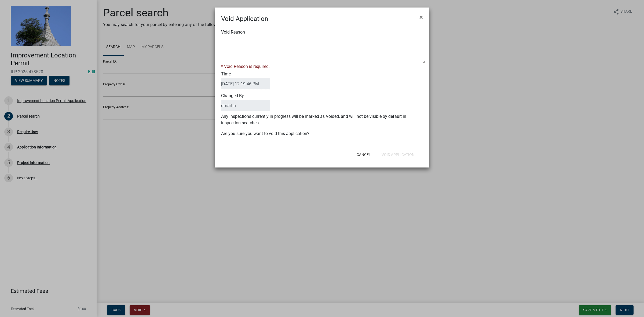 The image size is (644, 317). What do you see at coordinates (322, 120) in the screenshot?
I see `p: Any inspections currently in progress will be marked as Voided, and will not be visible by defaul...` at bounding box center [322, 120].